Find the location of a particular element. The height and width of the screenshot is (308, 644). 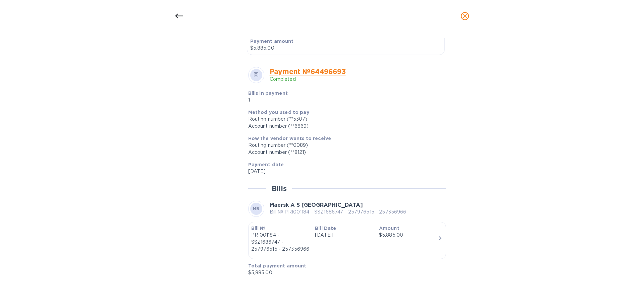

p: 1 is located at coordinates (312, 100).